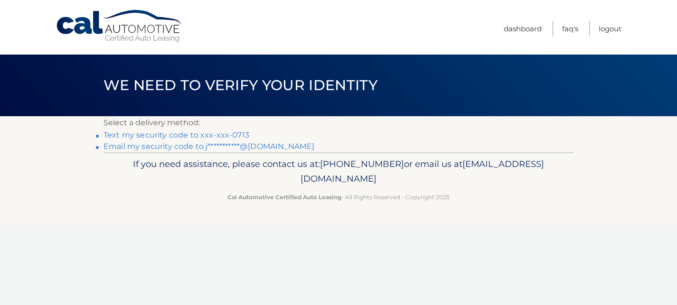 The height and width of the screenshot is (305, 677). What do you see at coordinates (523, 28) in the screenshot?
I see `a: Dashboard` at bounding box center [523, 28].